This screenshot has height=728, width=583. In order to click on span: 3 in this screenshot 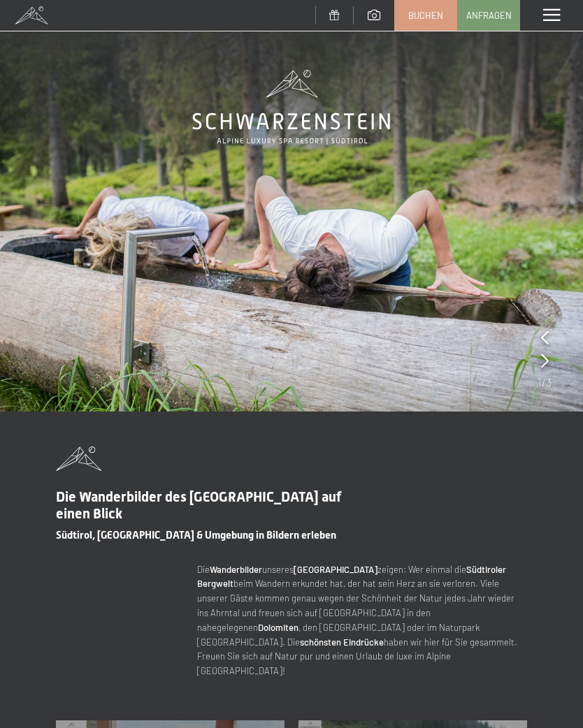, I will do `click(548, 382)`.